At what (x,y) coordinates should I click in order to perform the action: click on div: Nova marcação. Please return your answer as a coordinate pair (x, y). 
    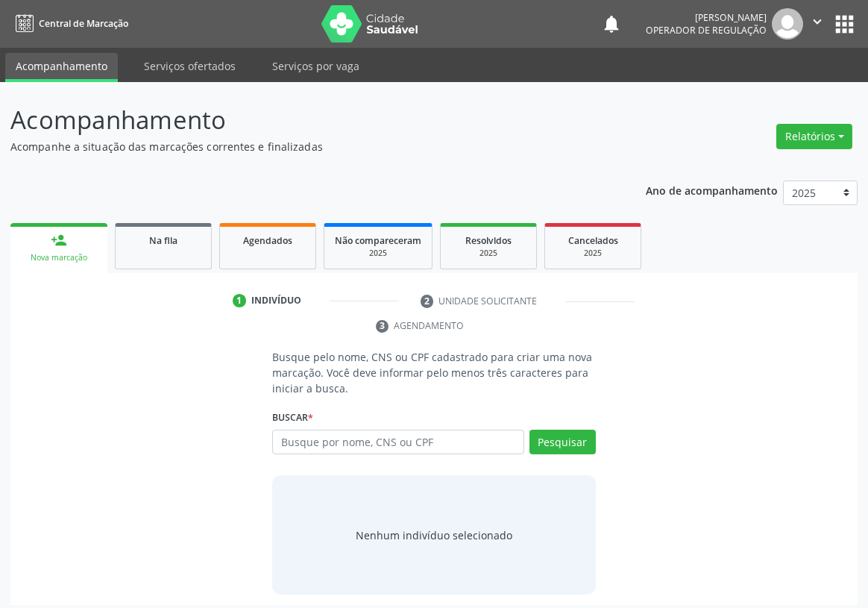
    Looking at the image, I should click on (59, 258).